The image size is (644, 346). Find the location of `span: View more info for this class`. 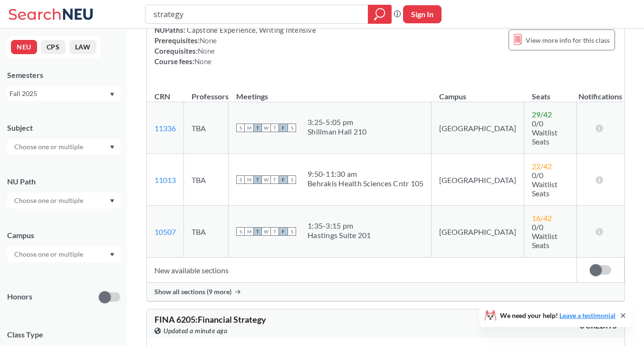

span: View more info for this class is located at coordinates (568, 40).